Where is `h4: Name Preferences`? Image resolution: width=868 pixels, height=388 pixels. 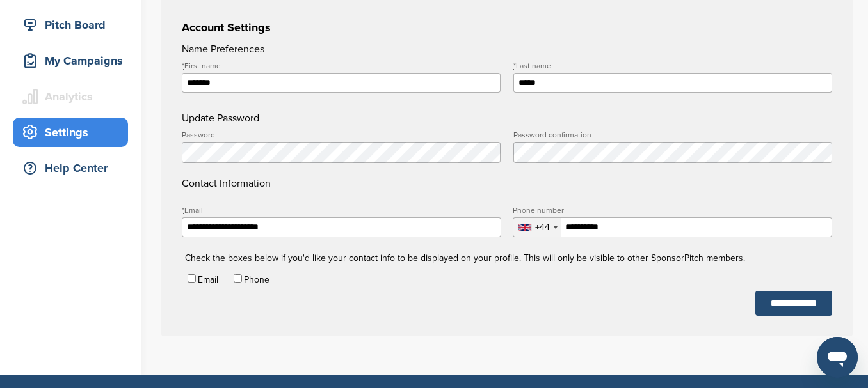
h4: Name Preferences is located at coordinates (507, 50).